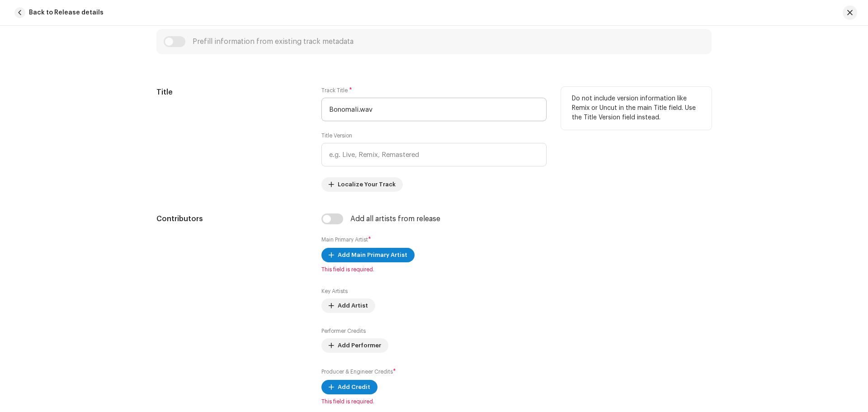 This screenshot has width=868, height=412. Describe the element at coordinates (337, 91) in the screenshot. I see `label: Track Title` at that location.